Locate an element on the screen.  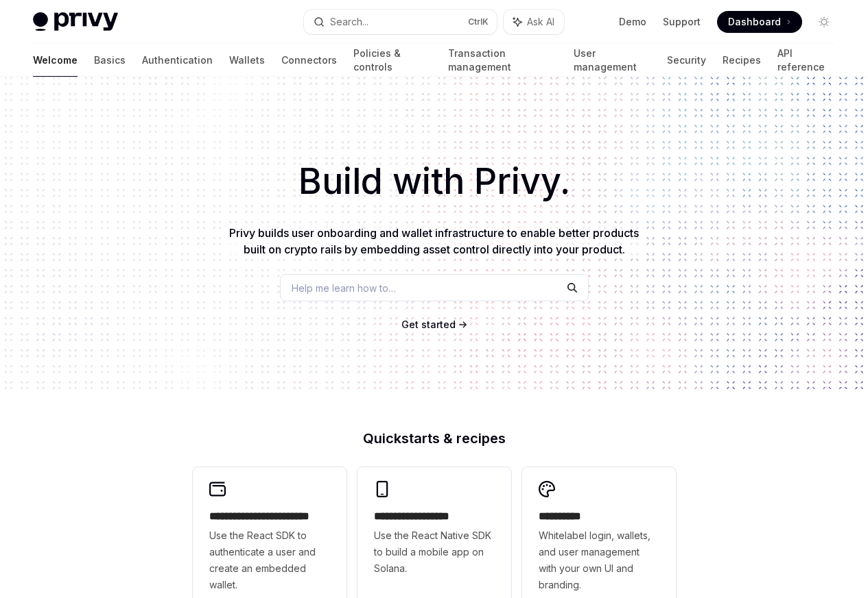
span: Help me learn how to… is located at coordinates (344, 288).